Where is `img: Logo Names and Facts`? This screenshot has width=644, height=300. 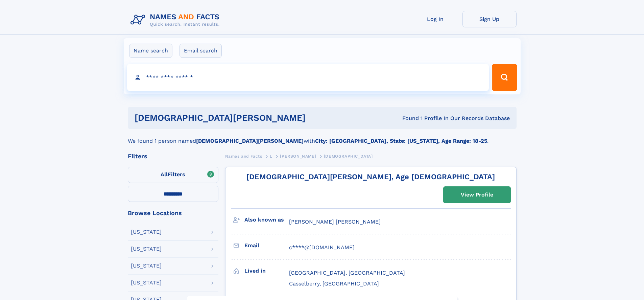 img: Logo Names and Facts is located at coordinates (176, 20).